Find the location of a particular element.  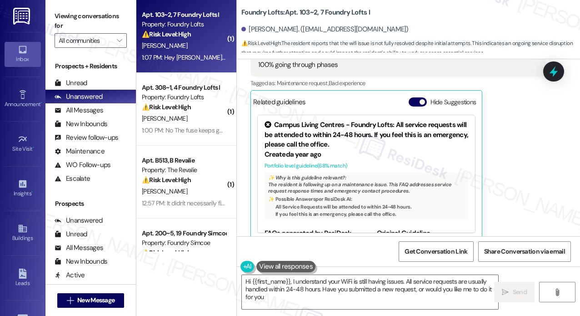

b: Original Guideline is located at coordinates (404, 233).